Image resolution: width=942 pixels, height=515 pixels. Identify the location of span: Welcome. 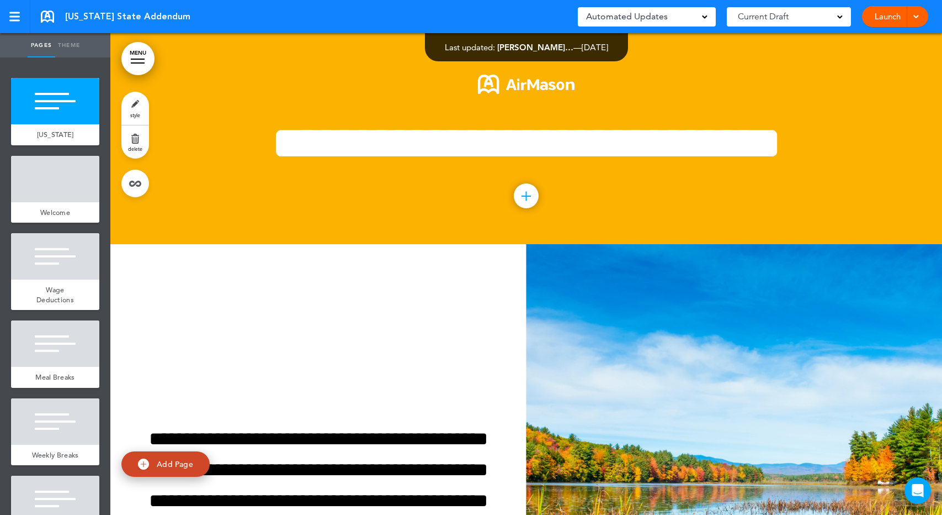
(55, 212).